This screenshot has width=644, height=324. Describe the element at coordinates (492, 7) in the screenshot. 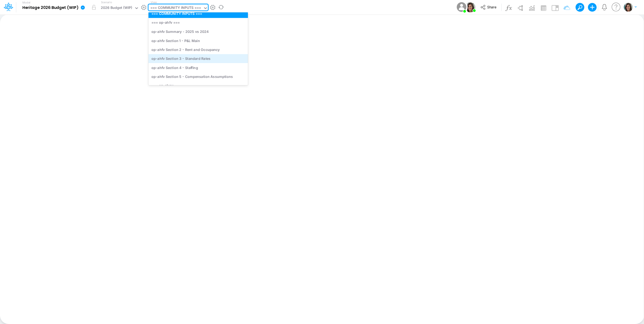

I see `span: Share` at that location.